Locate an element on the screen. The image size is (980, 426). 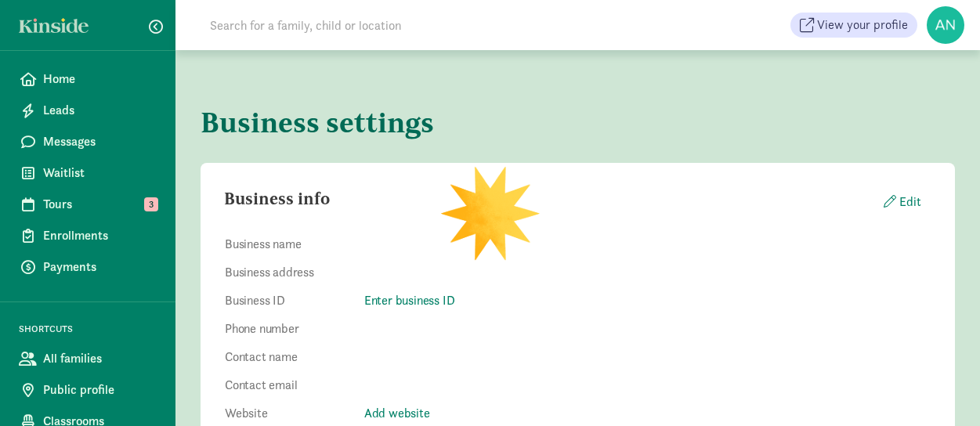
label: Contact email is located at coordinates (278, 382).